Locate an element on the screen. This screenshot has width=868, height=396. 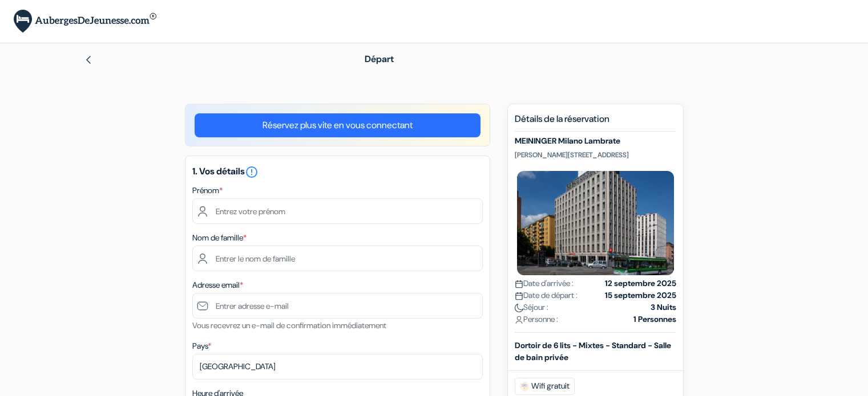
h5: Détails de la réservation is located at coordinates (595, 123).